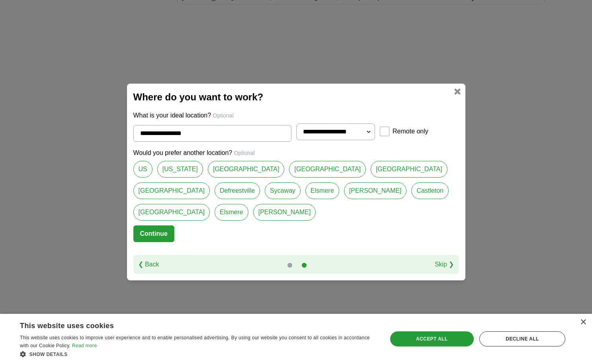 The image size is (592, 364). I want to click on a: Defreestville, so click(237, 190).